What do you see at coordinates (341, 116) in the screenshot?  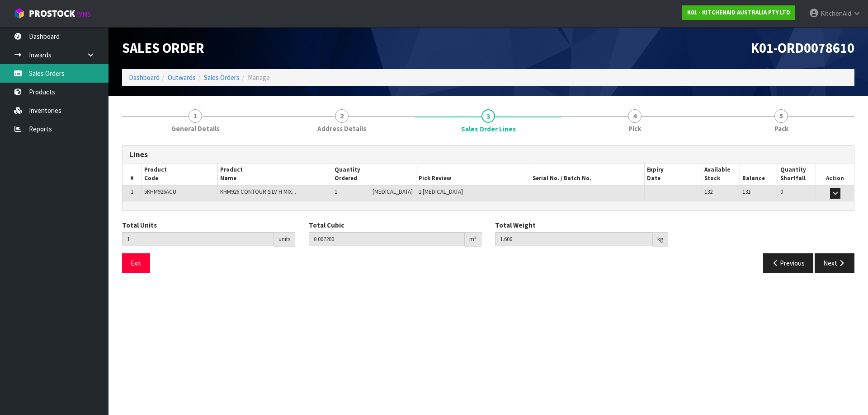 I see `span: 2` at bounding box center [341, 116].